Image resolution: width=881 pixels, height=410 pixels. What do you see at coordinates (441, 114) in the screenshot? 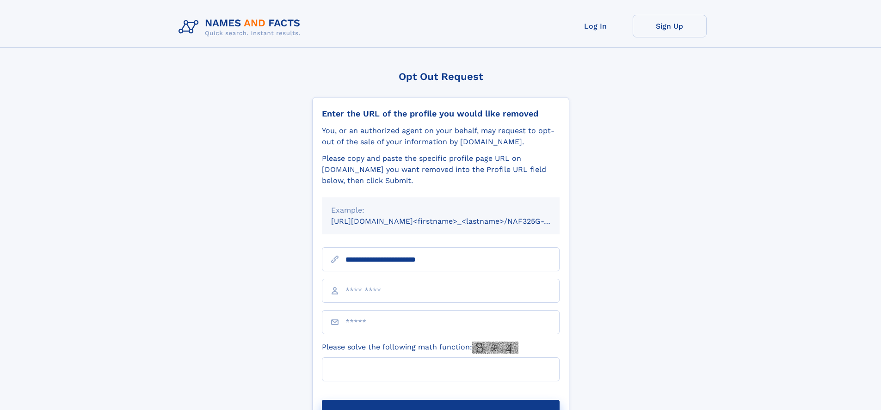
I see `div: Enter the URL of the profile you would like removed` at bounding box center [441, 114].